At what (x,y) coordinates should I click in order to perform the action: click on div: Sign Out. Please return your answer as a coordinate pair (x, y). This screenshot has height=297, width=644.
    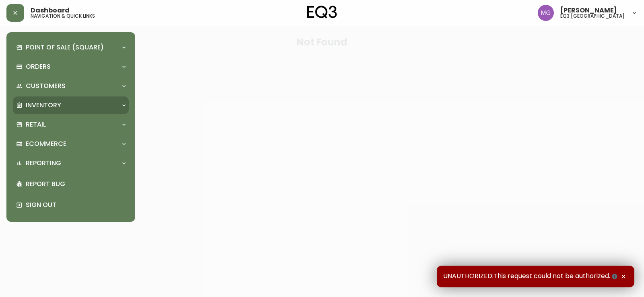
    Looking at the image, I should click on (71, 206).